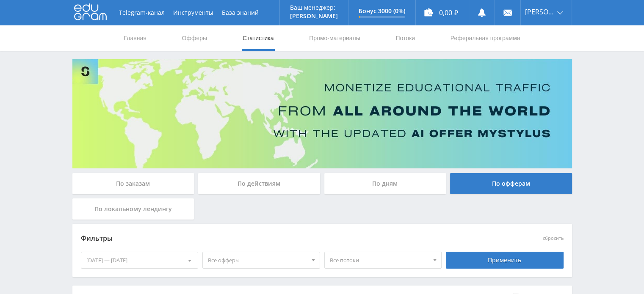  Describe the element at coordinates (195, 38) in the screenshot. I see `a: Офферы` at that location.